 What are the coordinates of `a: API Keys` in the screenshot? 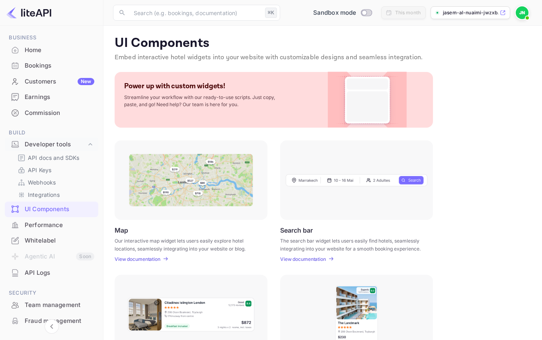 It's located at (55, 170).